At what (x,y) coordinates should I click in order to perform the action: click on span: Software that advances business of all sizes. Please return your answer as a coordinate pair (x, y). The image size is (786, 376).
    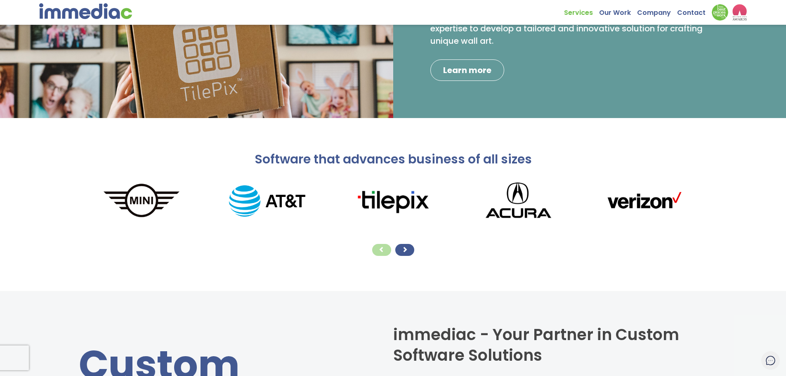
    Looking at the image, I should click on (393, 159).